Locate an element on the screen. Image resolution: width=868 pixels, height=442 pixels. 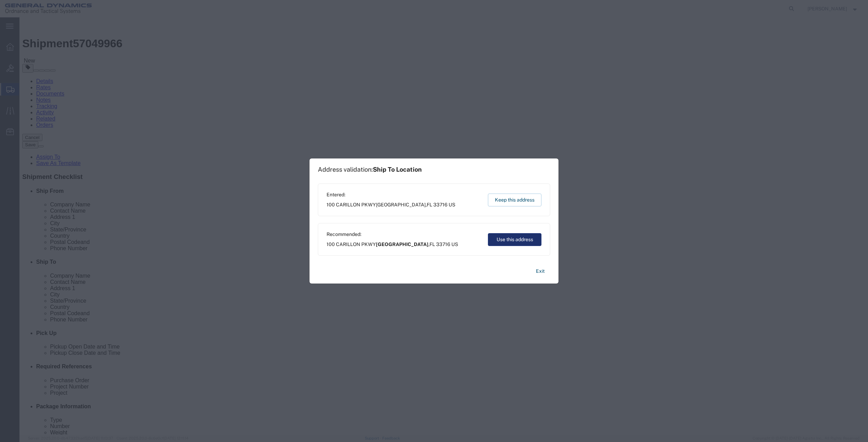
span: Ship To Location is located at coordinates (397, 169).